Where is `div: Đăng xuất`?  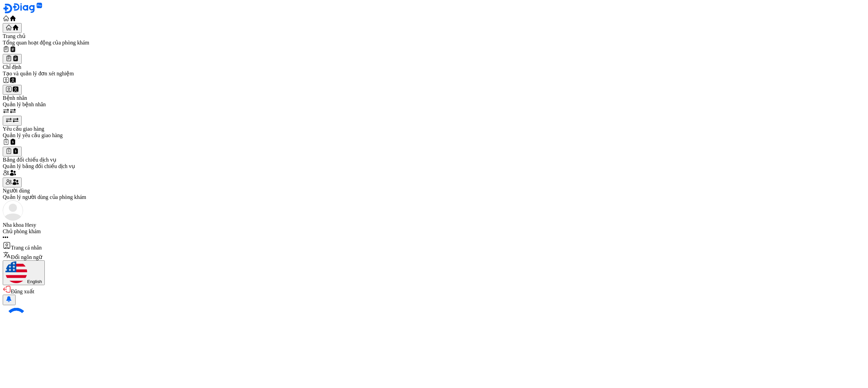
div: Đăng xuất is located at coordinates (434, 290).